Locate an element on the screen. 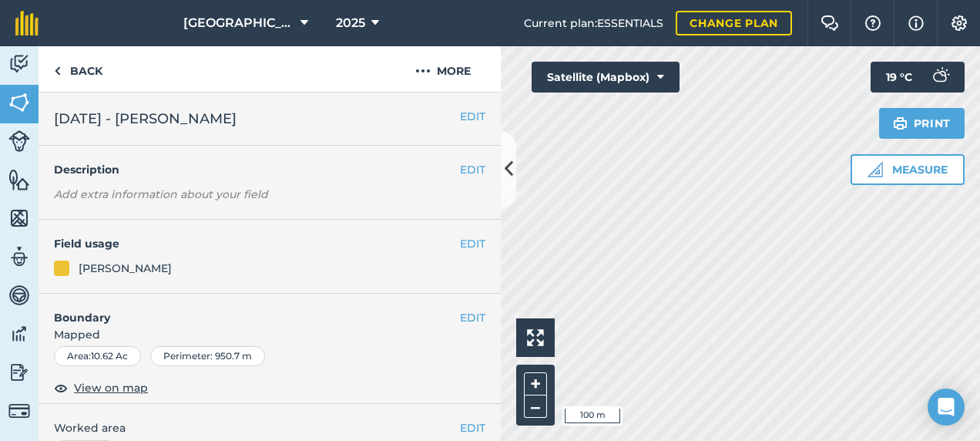  button: Measure is located at coordinates (908, 169).